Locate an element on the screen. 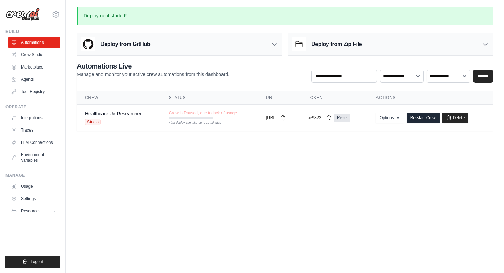 The width and height of the screenshot is (504, 273). a: Traces is located at coordinates (34, 130).